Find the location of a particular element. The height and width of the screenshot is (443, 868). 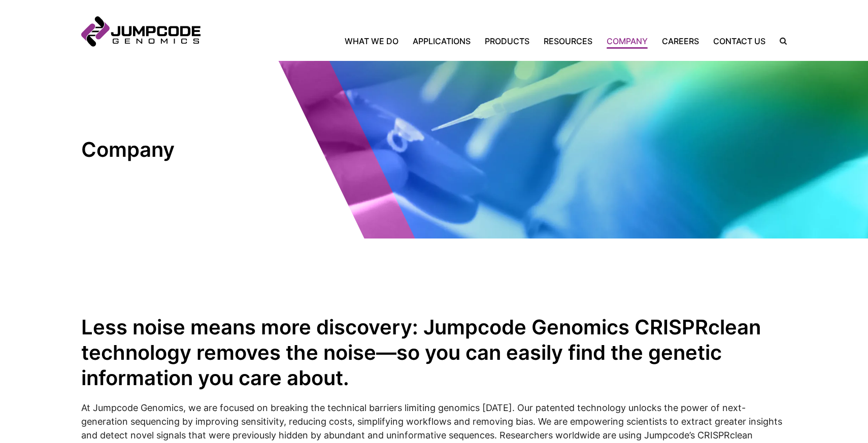

a: What We Do is located at coordinates (375, 41).